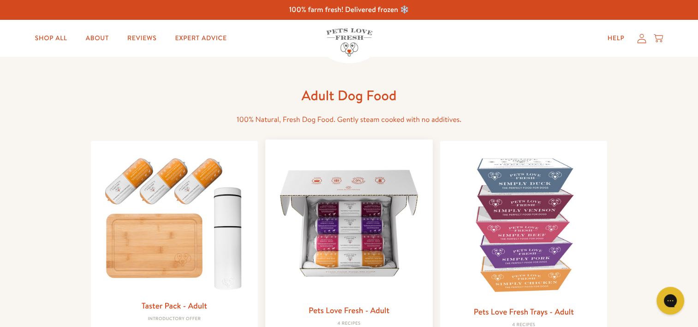 This screenshot has height=327, width=698. Describe the element at coordinates (524, 224) in the screenshot. I see `img: Pets Love Fresh Trays - Adult` at that location.